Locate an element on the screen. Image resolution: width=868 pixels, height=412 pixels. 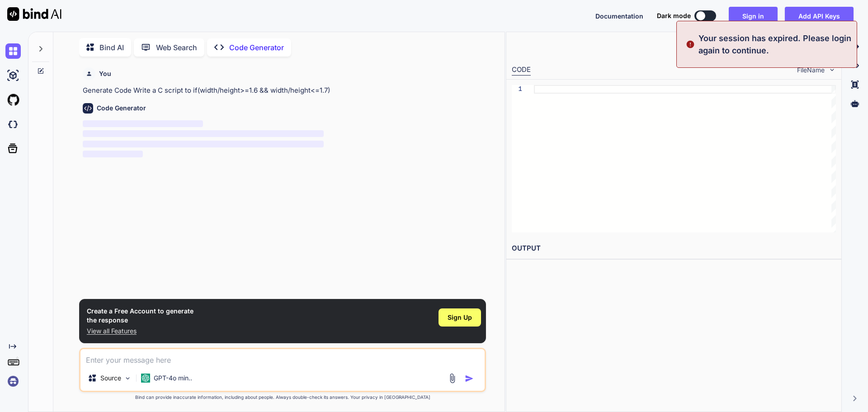
h1: Create a Free Account to generate the response is located at coordinates (140, 316).